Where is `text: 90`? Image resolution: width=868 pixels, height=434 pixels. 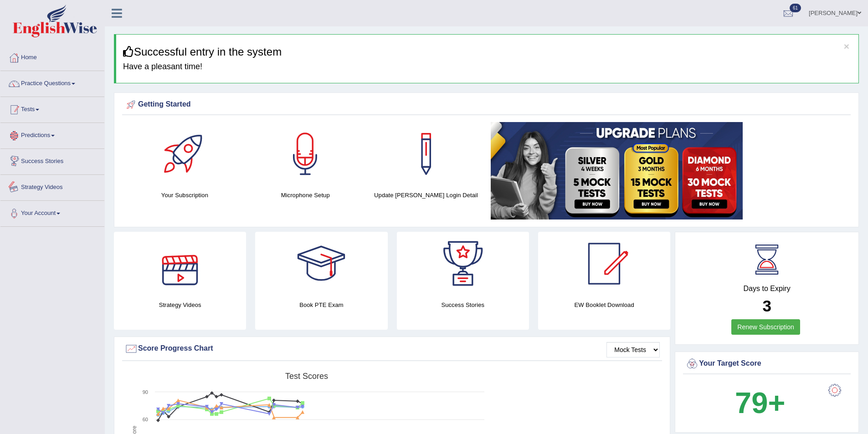 text: 90 is located at coordinates (146, 392).